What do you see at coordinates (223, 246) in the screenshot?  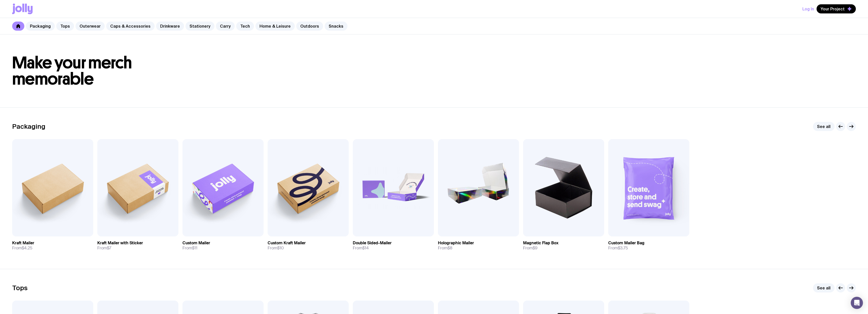 I see `a: Custom MailerFrom$11` at bounding box center [223, 246].